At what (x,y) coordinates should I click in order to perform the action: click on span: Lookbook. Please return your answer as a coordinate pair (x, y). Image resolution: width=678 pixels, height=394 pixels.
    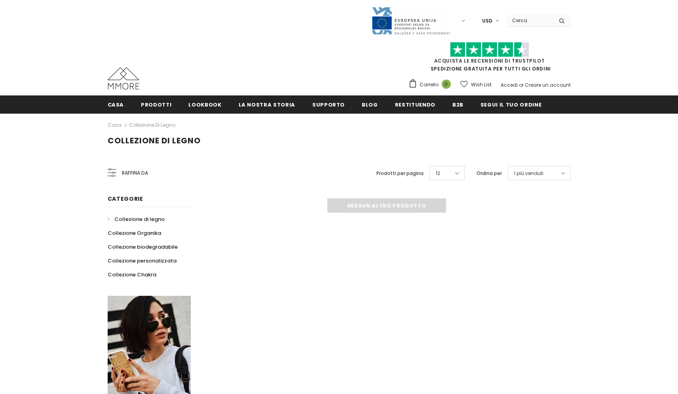
    Looking at the image, I should click on (205, 104).